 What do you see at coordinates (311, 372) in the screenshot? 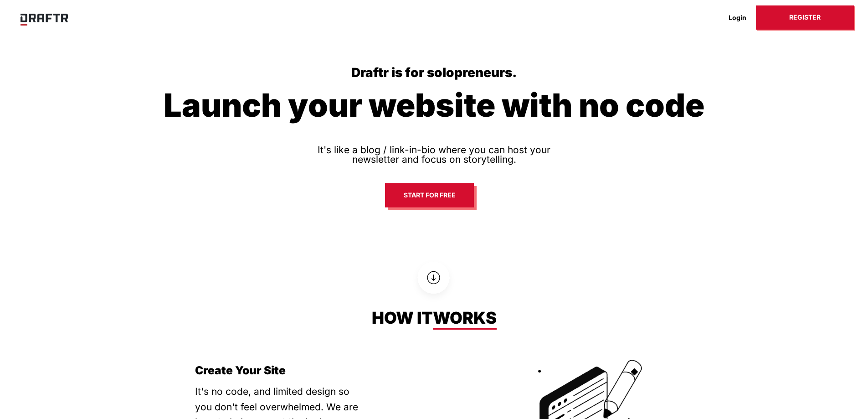
I see `h3: Create Your Site` at bounding box center [311, 372].